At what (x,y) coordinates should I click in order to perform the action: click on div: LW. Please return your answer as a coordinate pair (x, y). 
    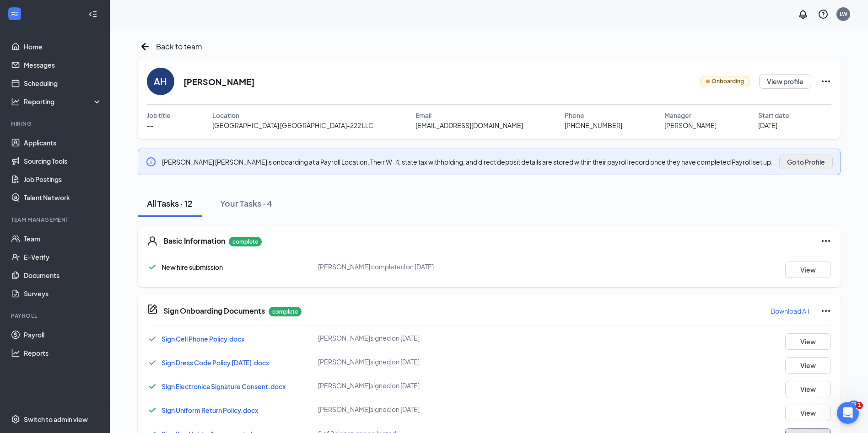
    Looking at the image, I should click on (843, 14).